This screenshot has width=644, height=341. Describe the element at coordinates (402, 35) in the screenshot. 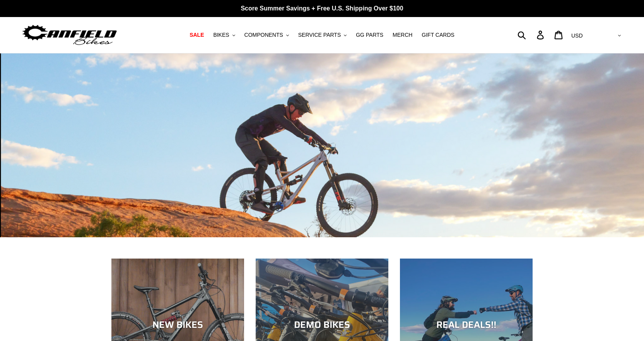

I see `span: MERCH` at that location.